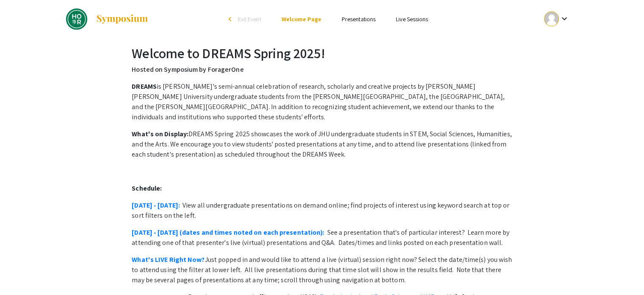 The height and width of the screenshot is (295, 644). Describe the element at coordinates (412, 19) in the screenshot. I see `a: Live Sessions` at that location.